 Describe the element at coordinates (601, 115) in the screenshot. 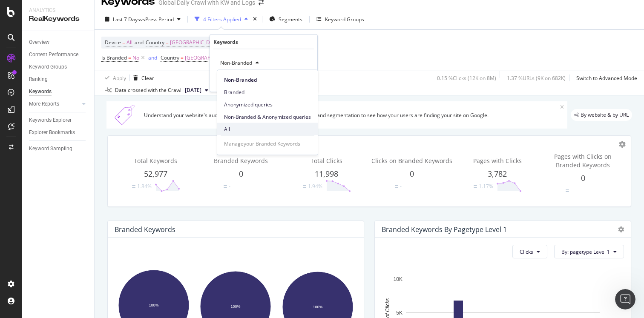

I see `div: legacy label` at that location.